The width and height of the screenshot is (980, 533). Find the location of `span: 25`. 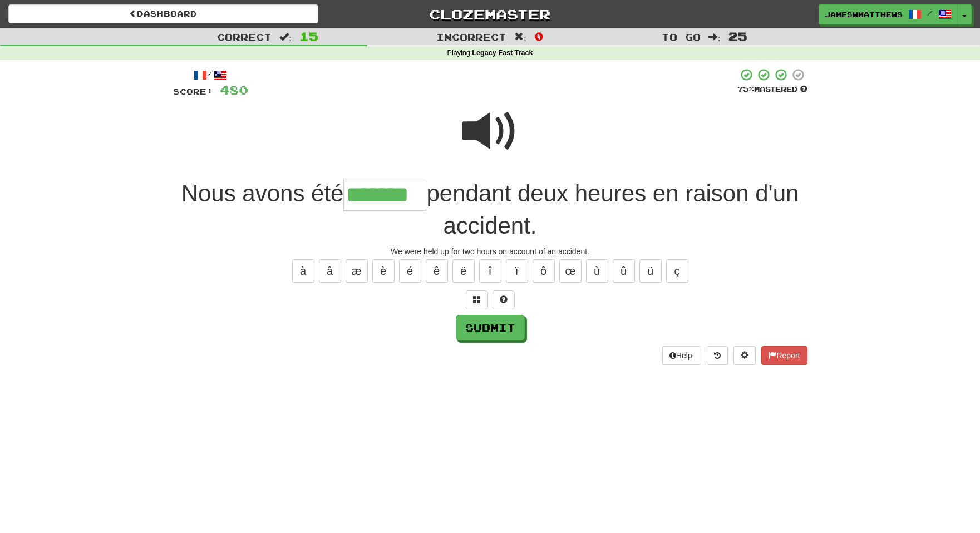

span: 25 is located at coordinates (738, 36).